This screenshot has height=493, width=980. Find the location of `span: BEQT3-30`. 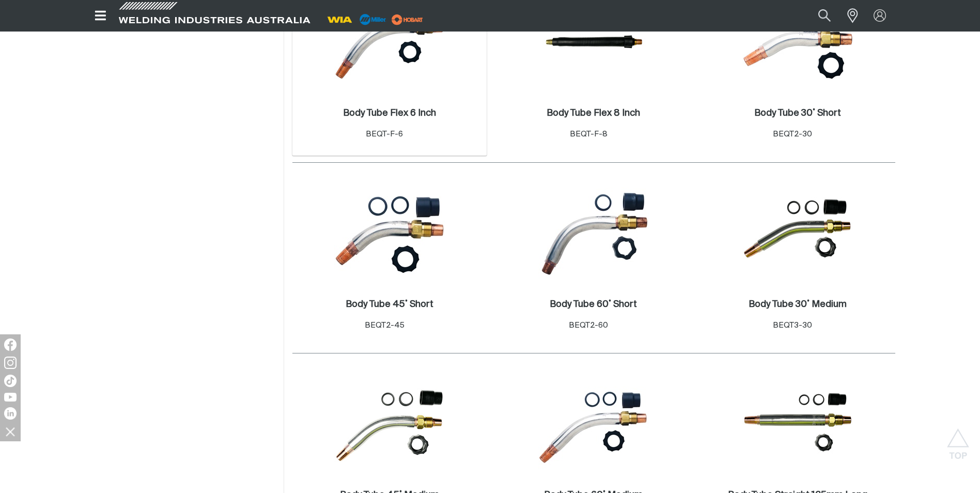

span: BEQT3-30 is located at coordinates (793, 325).